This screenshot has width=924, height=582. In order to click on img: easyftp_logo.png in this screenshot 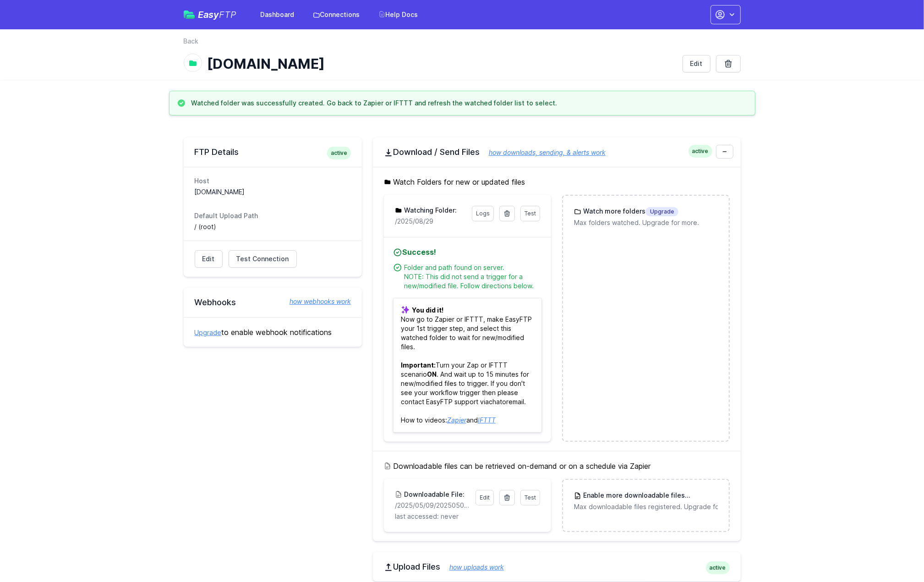, I will do `click(189, 15)`.